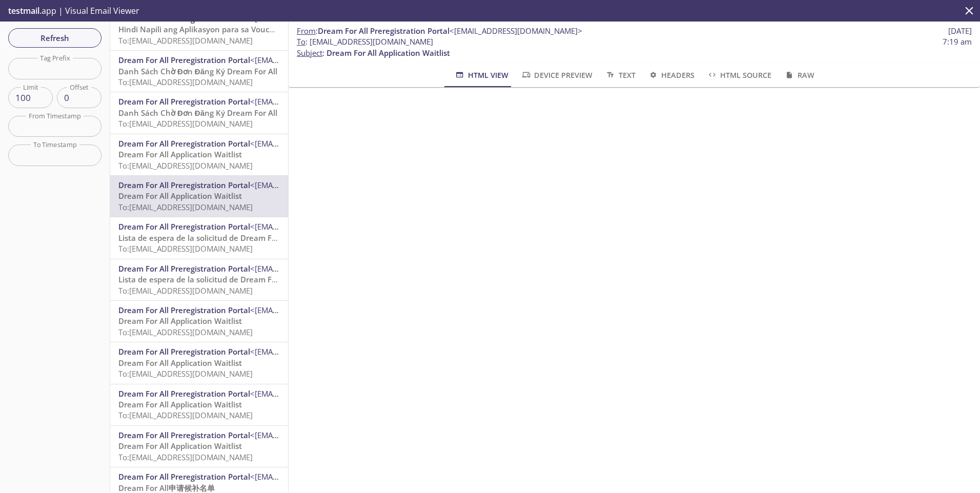 Image resolution: width=980 pixels, height=493 pixels. I want to click on span: Raw, so click(799, 75).